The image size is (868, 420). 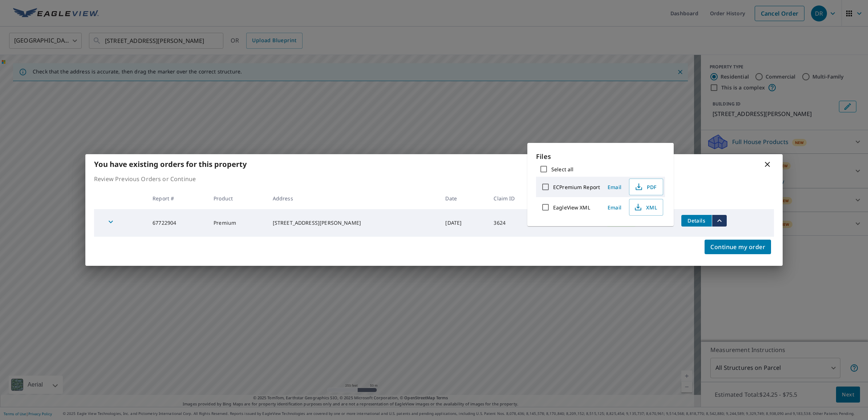 I want to click on label: EagleView XML, so click(x=571, y=207).